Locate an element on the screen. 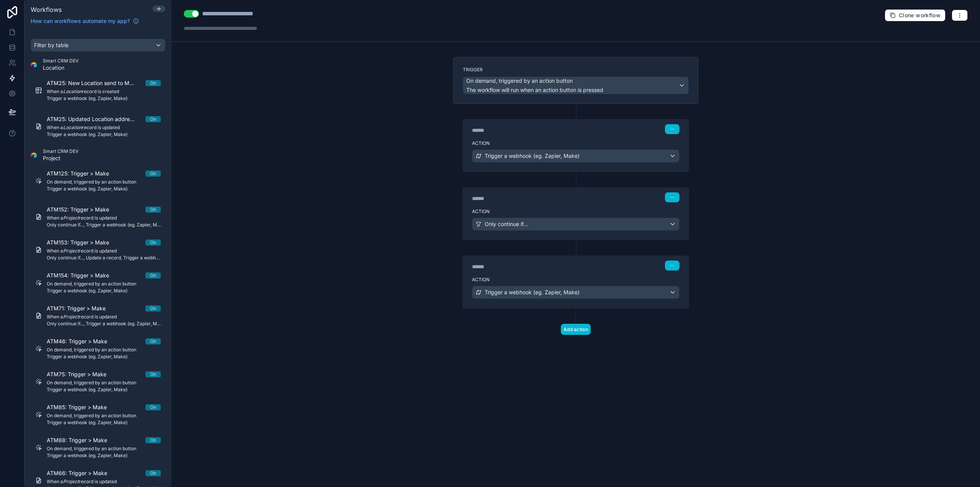 The image size is (980, 487). span: On demand, triggered by an action button is located at coordinates (519, 80).